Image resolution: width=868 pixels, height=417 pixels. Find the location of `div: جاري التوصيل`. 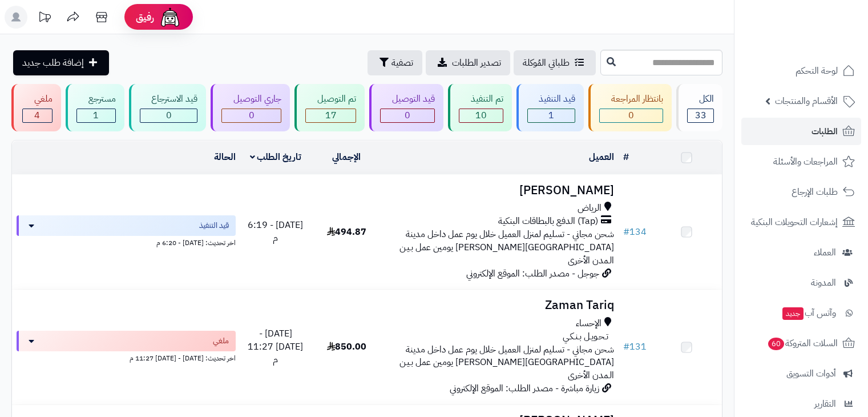

div: جاري التوصيل is located at coordinates (251, 99).